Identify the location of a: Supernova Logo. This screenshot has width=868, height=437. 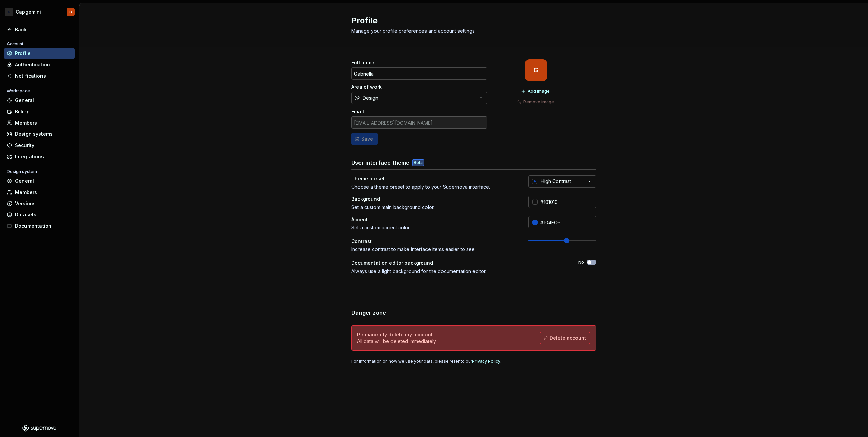
(39, 428).